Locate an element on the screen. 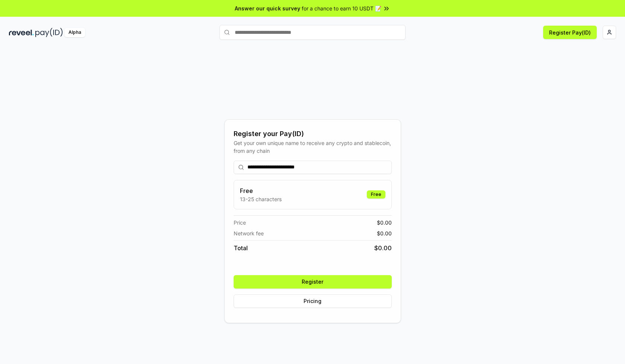 This screenshot has width=625, height=364. img: pay_id is located at coordinates (49, 32).